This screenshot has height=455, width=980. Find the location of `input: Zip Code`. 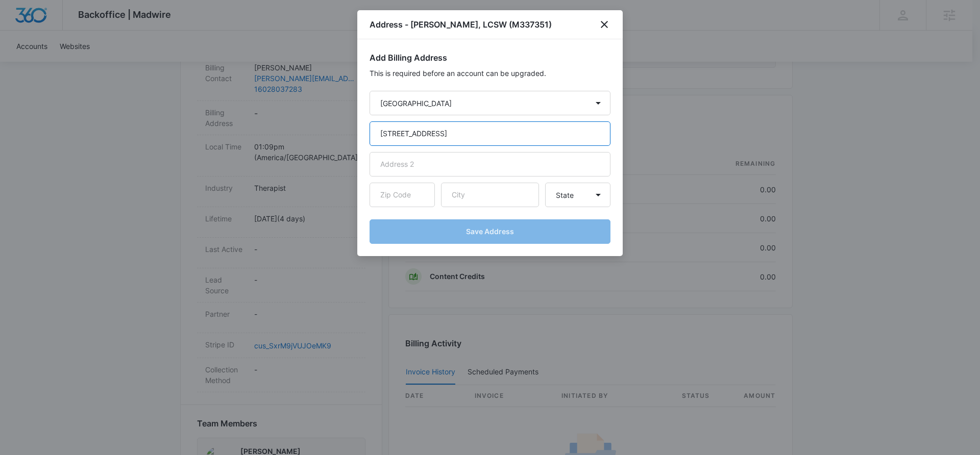

input: Zip Code is located at coordinates (402, 195).